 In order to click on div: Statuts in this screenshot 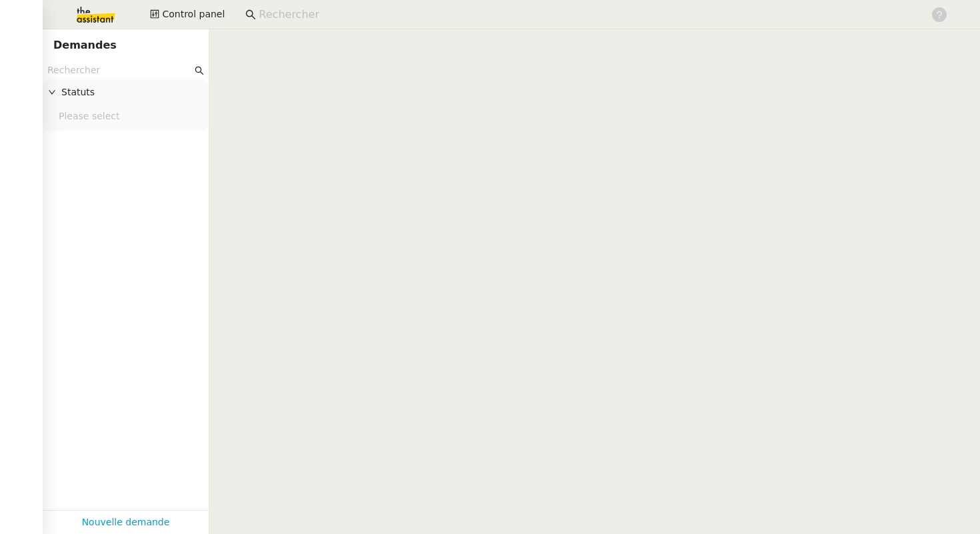, I will do `click(126, 92)`.